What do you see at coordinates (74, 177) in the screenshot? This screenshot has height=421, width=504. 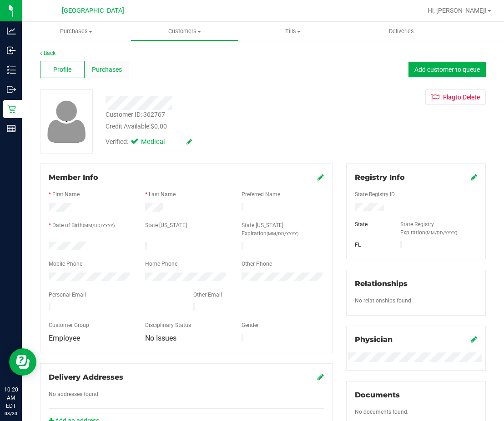 I see `span: Member Info` at bounding box center [74, 177].